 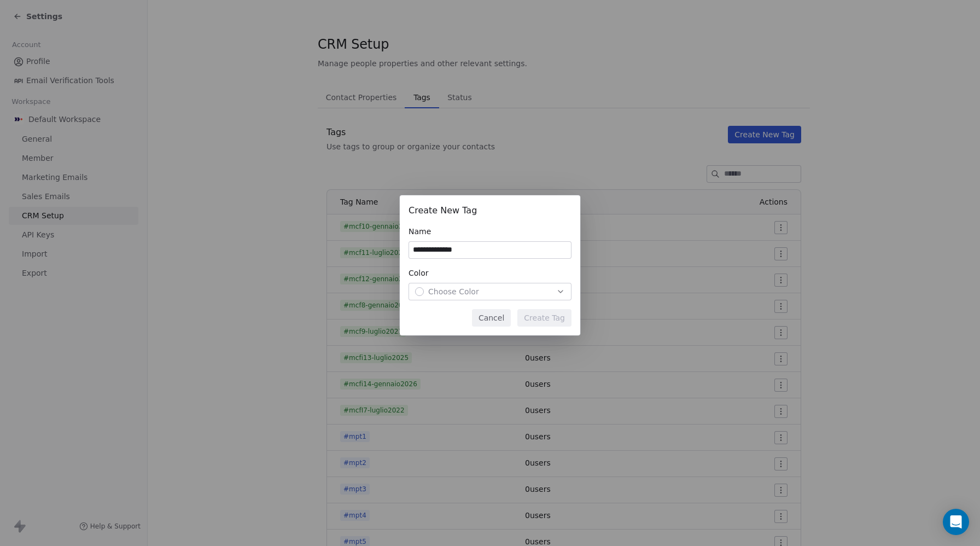 I want to click on button: Choose Color, so click(x=490, y=291).